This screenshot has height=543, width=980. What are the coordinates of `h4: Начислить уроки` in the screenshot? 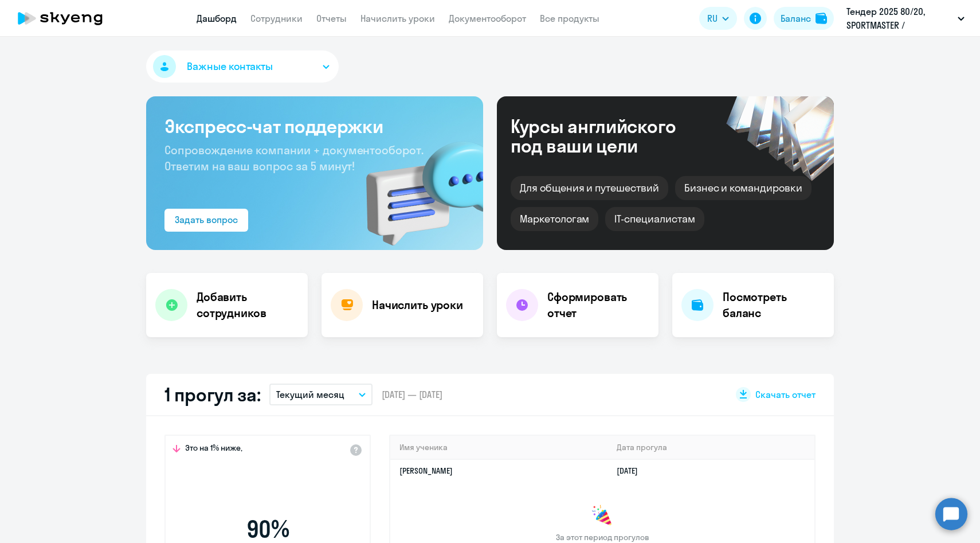 It's located at (417, 305).